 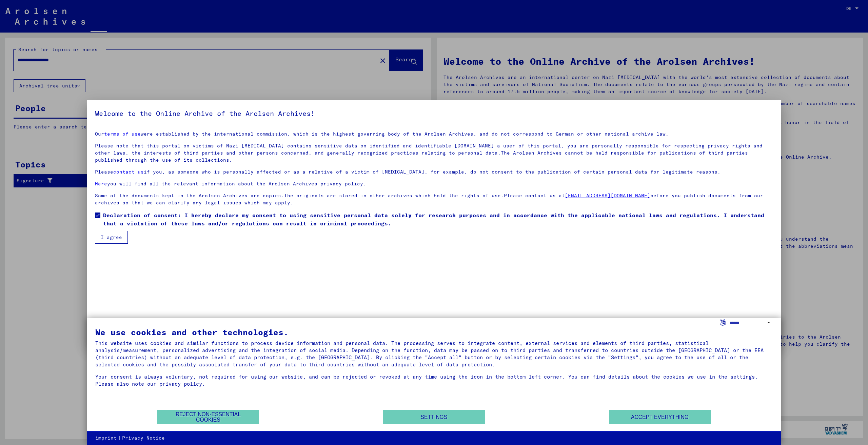 What do you see at coordinates (208, 417) in the screenshot?
I see `font: Reject non-essential cookies` at bounding box center [208, 417].